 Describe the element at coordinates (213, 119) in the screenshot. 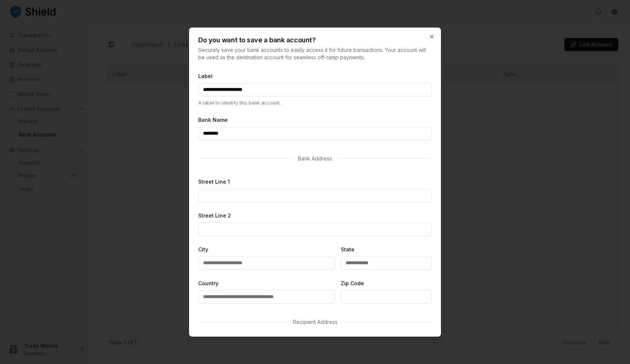

I see `label: Bank Name` at that location.